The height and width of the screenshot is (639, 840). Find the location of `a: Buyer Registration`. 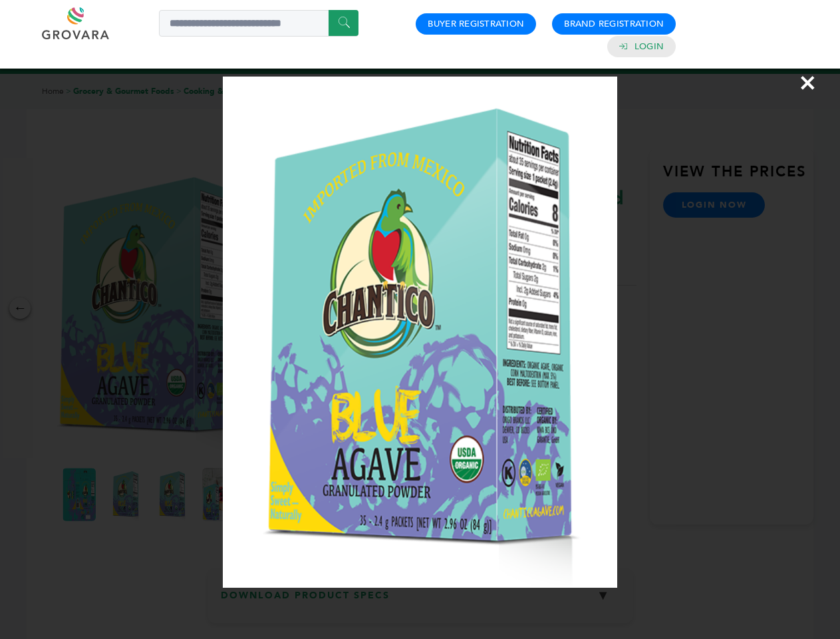

a: Buyer Registration is located at coordinates (475, 24).